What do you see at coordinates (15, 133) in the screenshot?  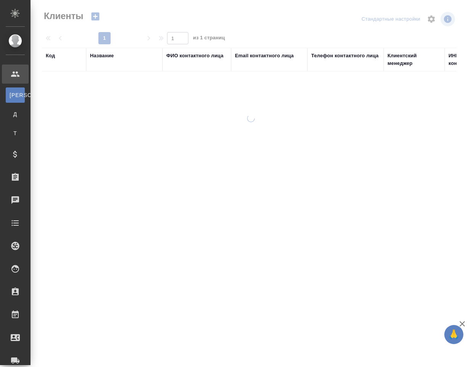 I see `span: Т` at bounding box center [15, 133].